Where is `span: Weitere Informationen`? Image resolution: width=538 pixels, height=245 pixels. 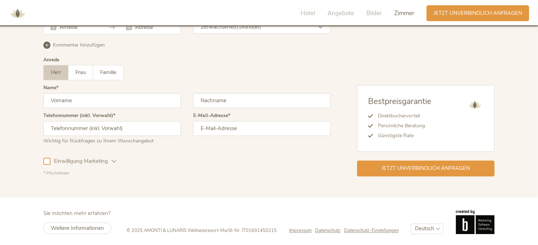
span: Weitere Informationen is located at coordinates (77, 228).